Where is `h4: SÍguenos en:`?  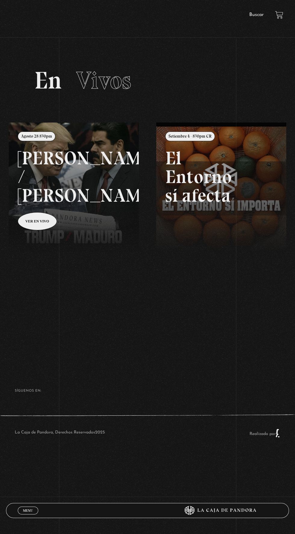
h4: SÍguenos en: is located at coordinates (147, 391).